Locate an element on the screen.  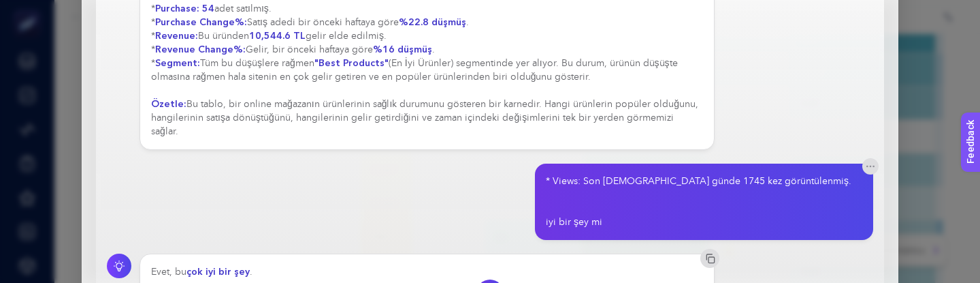
strong: Özetle: is located at coordinates (169, 103).